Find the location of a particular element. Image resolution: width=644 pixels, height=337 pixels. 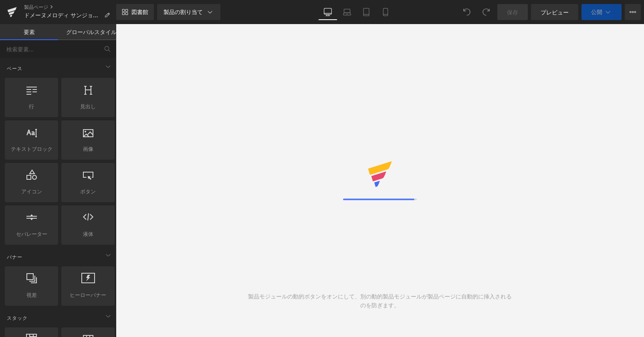

font: テキストブロック is located at coordinates (32, 149).